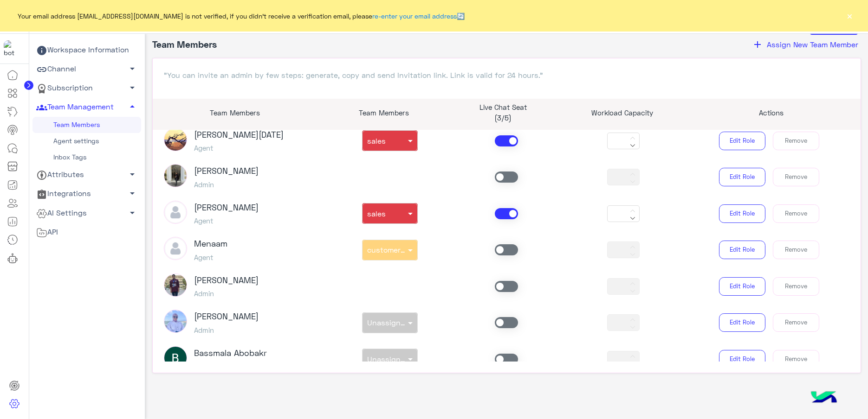  I want to click on img: 713415422032625, so click(12, 49).